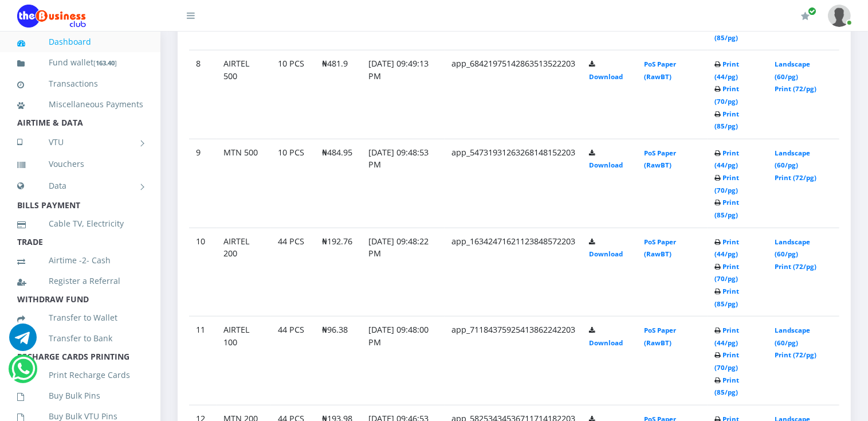 The image size is (868, 421). What do you see at coordinates (338, 95) in the screenshot?
I see `td: ₦481.9` at bounding box center [338, 95].